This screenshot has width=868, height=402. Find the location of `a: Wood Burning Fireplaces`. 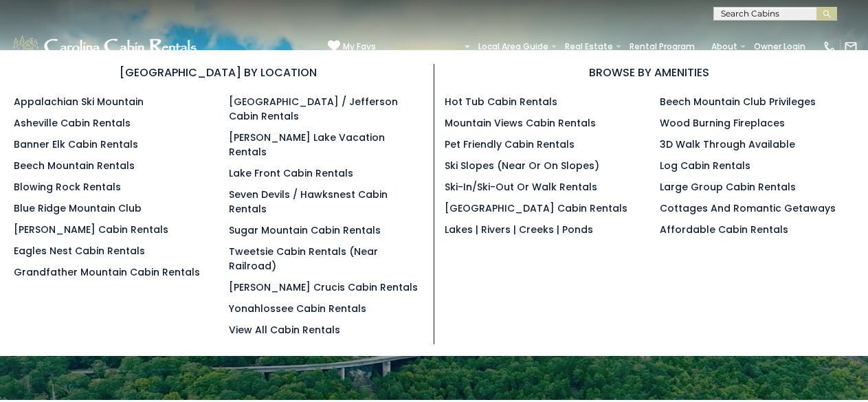

a: Wood Burning Fireplaces is located at coordinates (722, 123).